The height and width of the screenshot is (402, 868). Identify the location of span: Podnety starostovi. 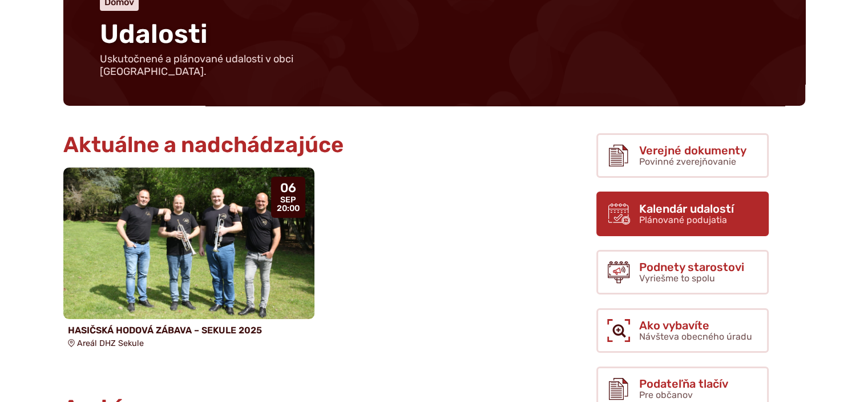
(692, 267).